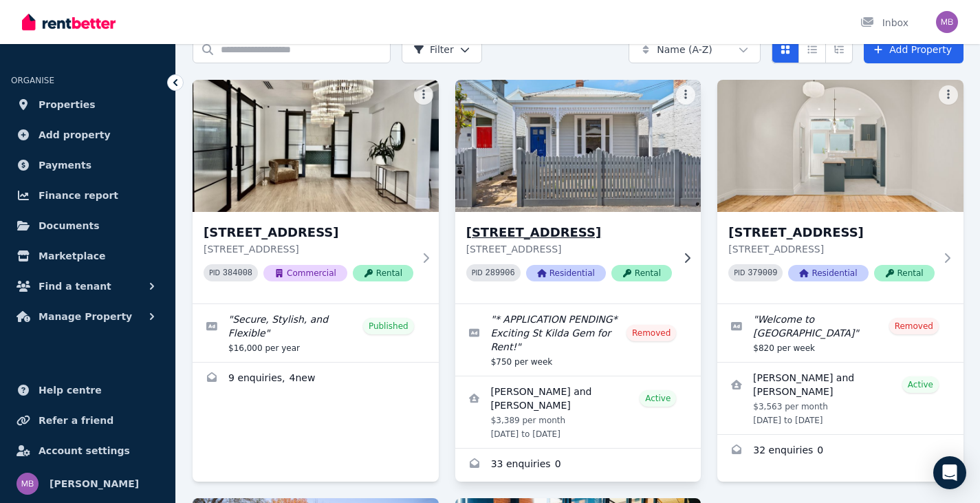  Describe the element at coordinates (87, 286) in the screenshot. I see `button: Find a tenant` at that location.